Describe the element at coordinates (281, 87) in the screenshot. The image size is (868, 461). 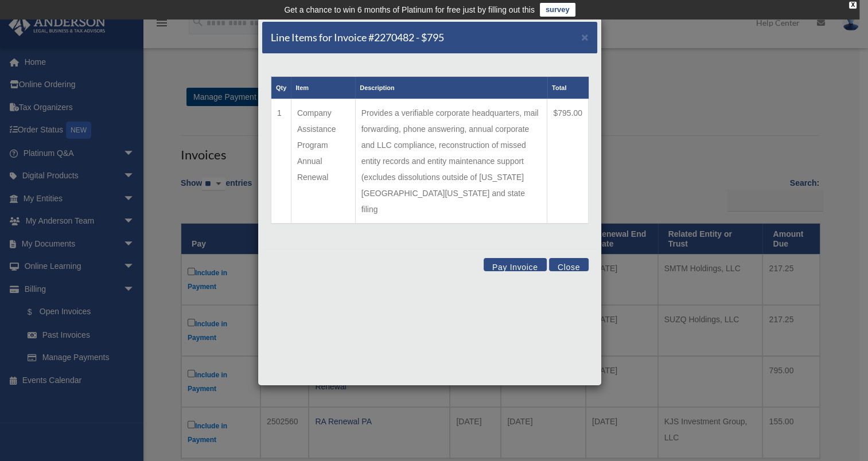
I see `th: Qty` at that location.